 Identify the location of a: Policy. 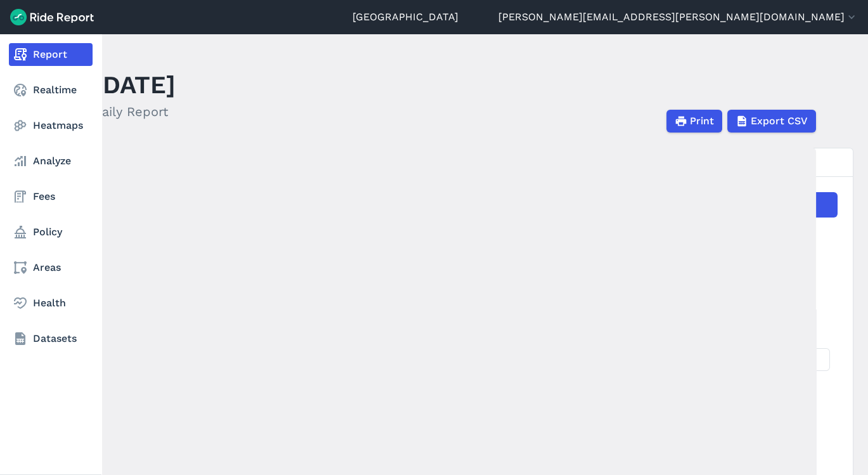
(51, 232).